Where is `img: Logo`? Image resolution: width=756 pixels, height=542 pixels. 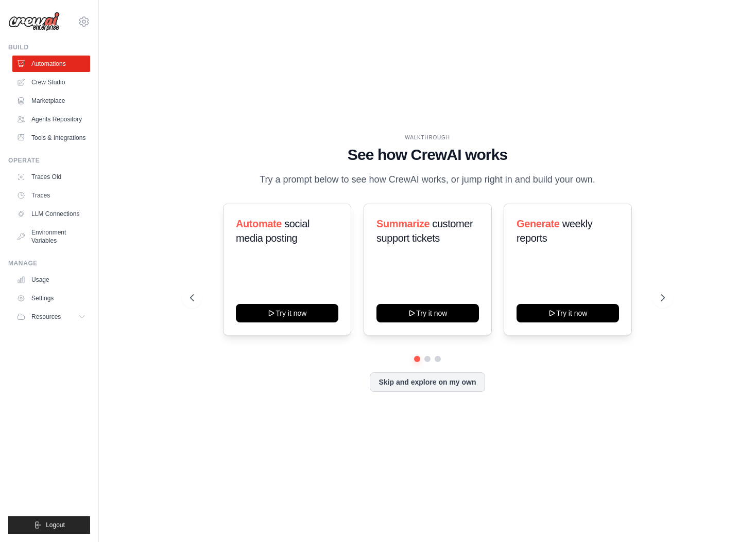
img: Logo is located at coordinates (34, 22).